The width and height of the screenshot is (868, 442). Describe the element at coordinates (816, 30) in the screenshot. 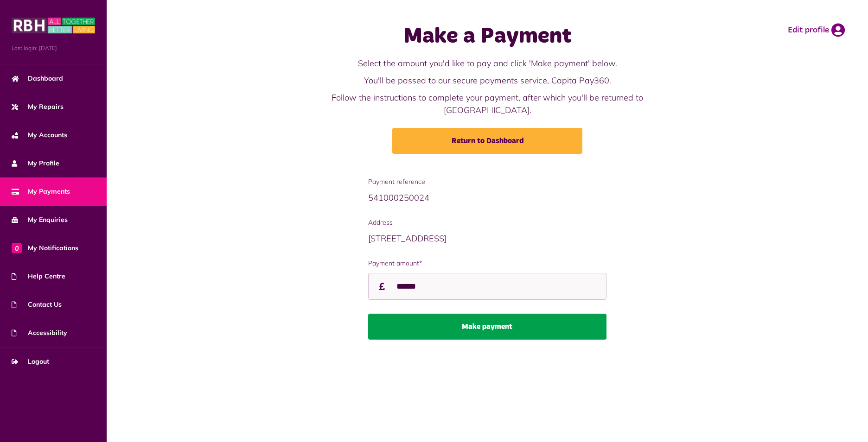

I see `a: Edit profile` at that location.